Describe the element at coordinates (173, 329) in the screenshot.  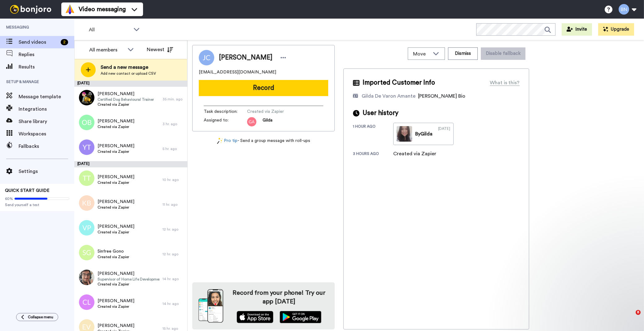
I see `div: 15 hr. ago` at that location.